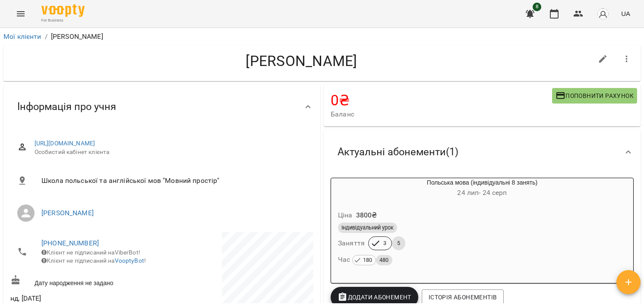 Image resolution: width=644 pixels, height=308 pixels. What do you see at coordinates (67, 106) in the screenshot?
I see `span: Інформація про учня` at bounding box center [67, 106].